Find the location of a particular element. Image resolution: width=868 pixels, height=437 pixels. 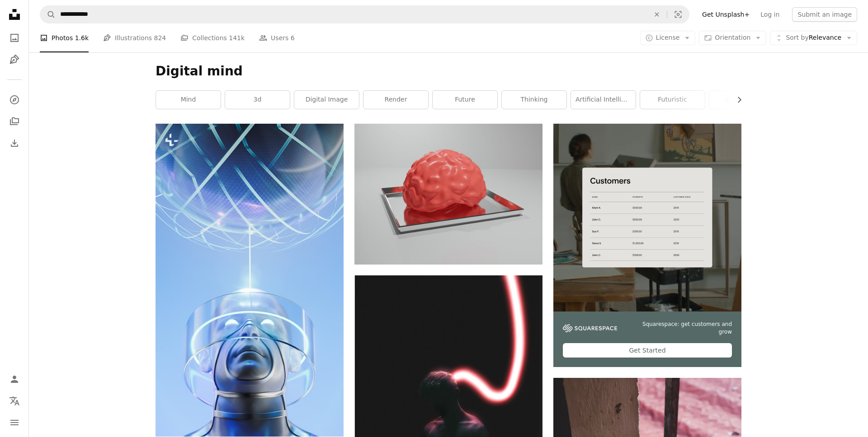

button: Menu is located at coordinates (14, 423).